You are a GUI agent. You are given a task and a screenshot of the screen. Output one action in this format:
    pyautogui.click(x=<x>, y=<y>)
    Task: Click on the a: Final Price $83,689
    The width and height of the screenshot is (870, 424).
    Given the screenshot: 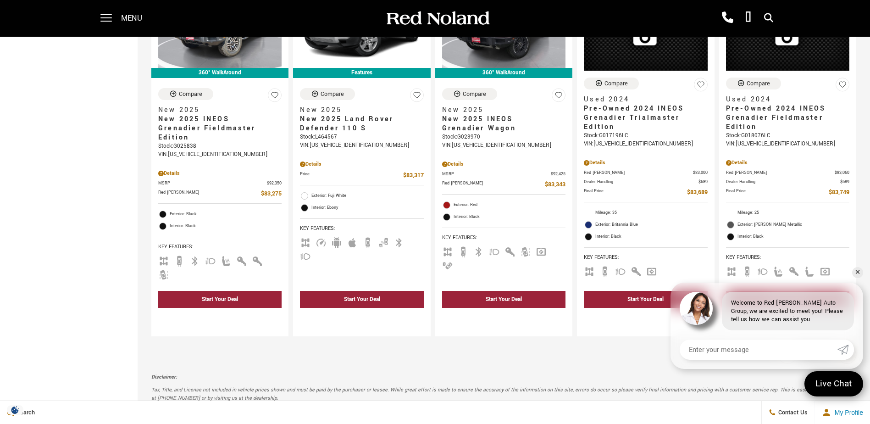 What is the action you would take?
    pyautogui.click(x=645, y=192)
    